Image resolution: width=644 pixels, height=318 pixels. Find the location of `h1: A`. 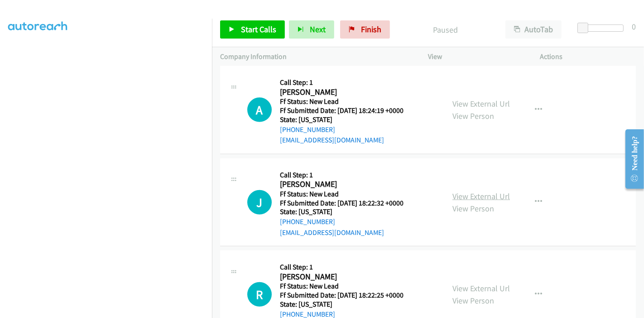

h1: A is located at coordinates (259, 110).